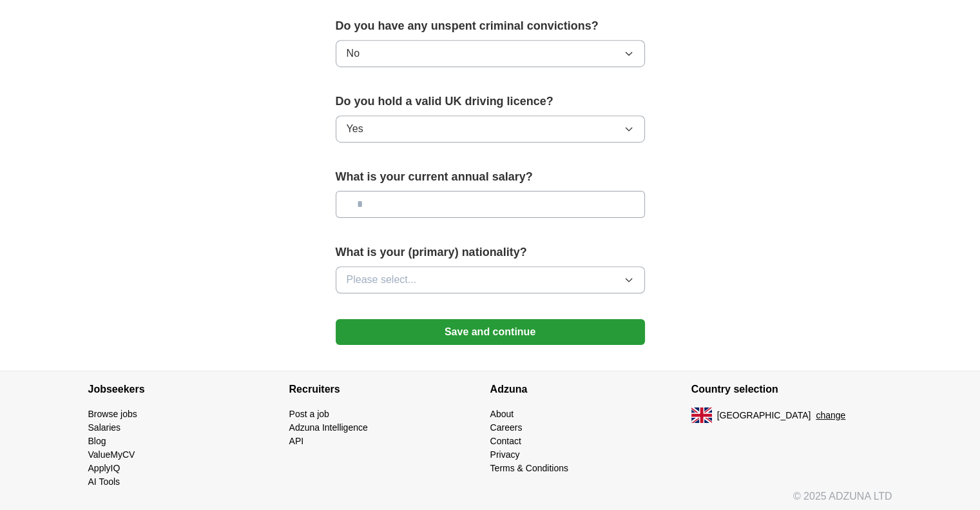  Describe the element at coordinates (491, 177) in the screenshot. I see `label: What is your current annual salary?` at that location.